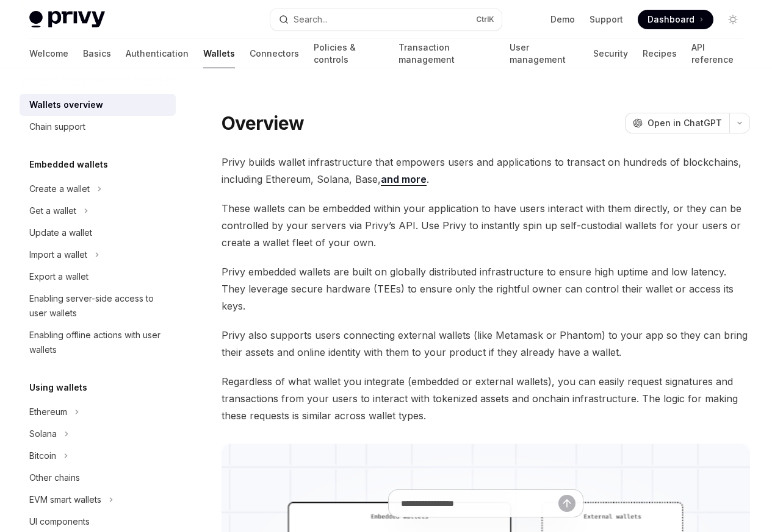 This screenshot has width=772, height=532. Describe the element at coordinates (43, 456) in the screenshot. I see `div: Bitcoin` at that location.